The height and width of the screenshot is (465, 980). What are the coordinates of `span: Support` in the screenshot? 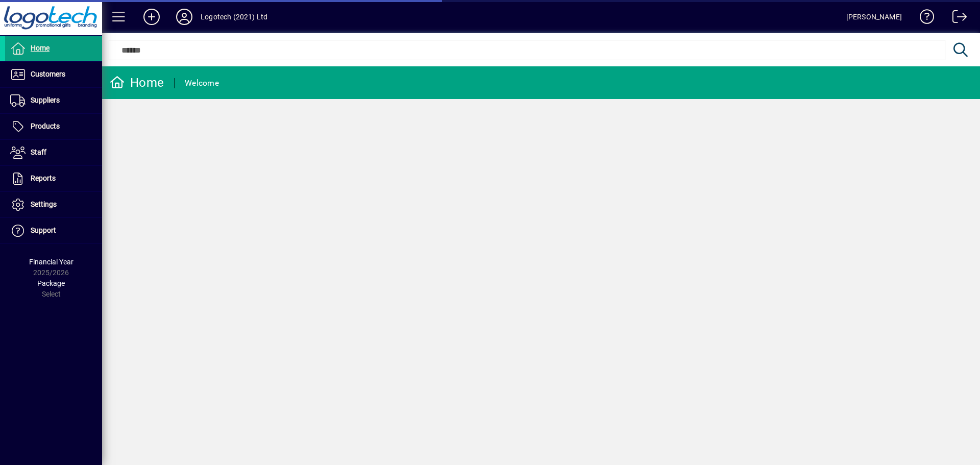 It's located at (44, 230).